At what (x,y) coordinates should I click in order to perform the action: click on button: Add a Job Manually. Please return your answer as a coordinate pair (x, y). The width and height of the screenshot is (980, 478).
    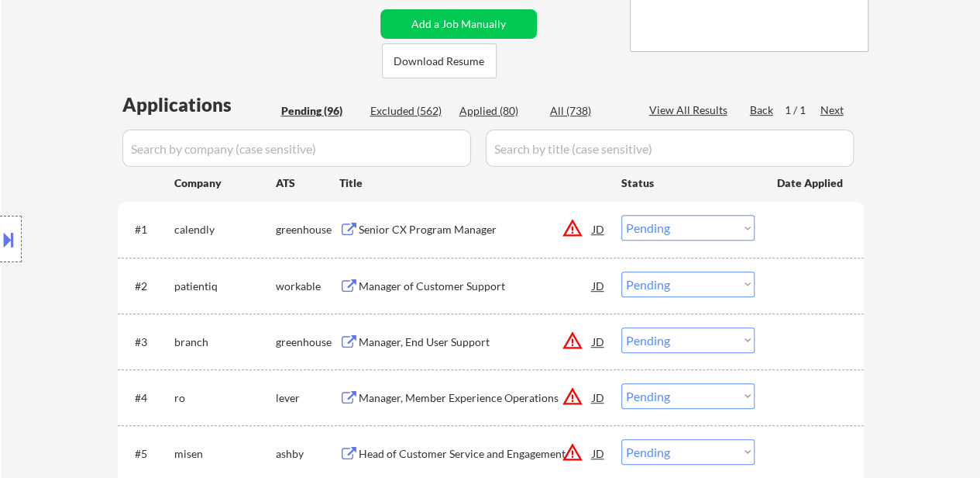
    Looking at the image, I should click on (459, 24).